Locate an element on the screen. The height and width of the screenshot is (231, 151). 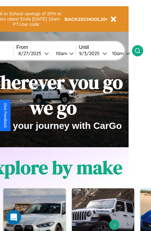
label: From is located at coordinates (46, 47).